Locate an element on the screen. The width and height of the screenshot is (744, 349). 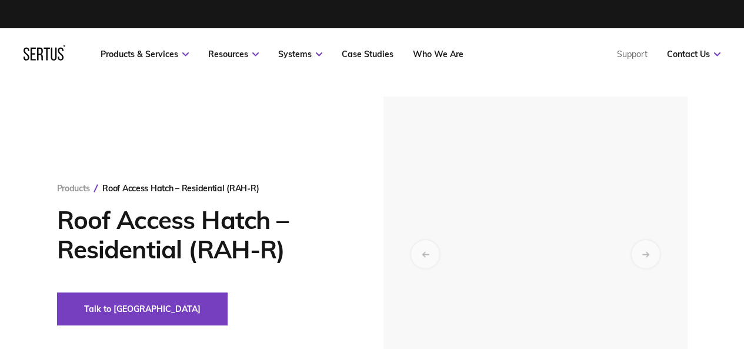
a: Systems is located at coordinates (300, 54).